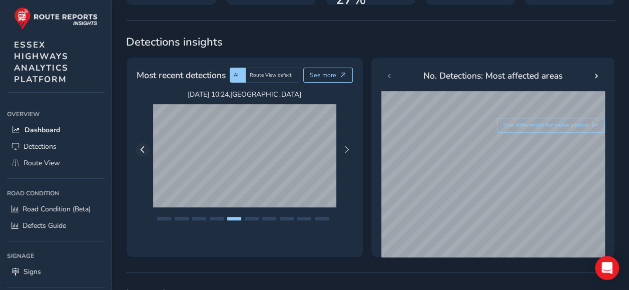 The width and height of the screenshot is (629, 290). Describe the element at coordinates (32, 271) in the screenshot. I see `span: Signs` at that location.